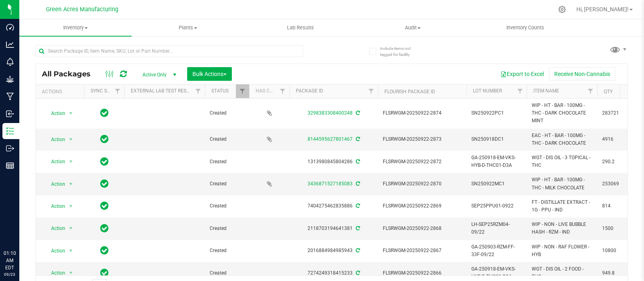  I want to click on p: 01:10 AM EDT, so click(10, 260).